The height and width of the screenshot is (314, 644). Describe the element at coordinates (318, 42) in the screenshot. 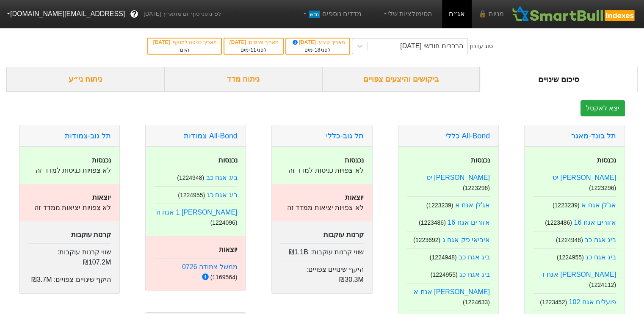

I see `div: תאריך קובע :` at that location.